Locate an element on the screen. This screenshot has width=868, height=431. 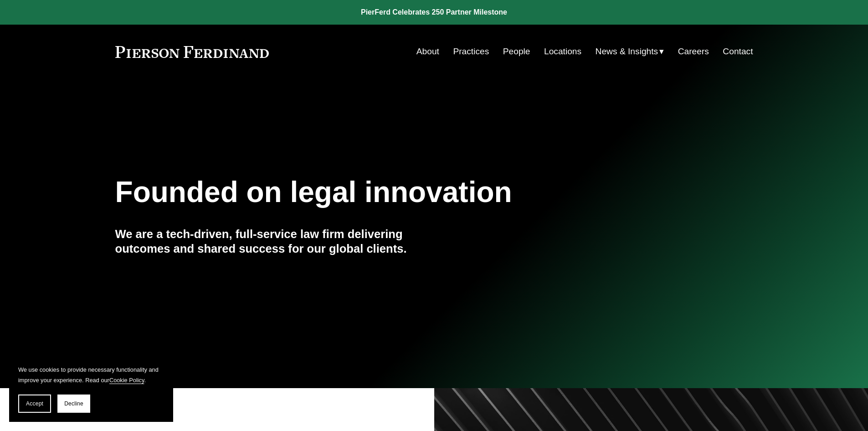
a: Practices is located at coordinates (471, 52).